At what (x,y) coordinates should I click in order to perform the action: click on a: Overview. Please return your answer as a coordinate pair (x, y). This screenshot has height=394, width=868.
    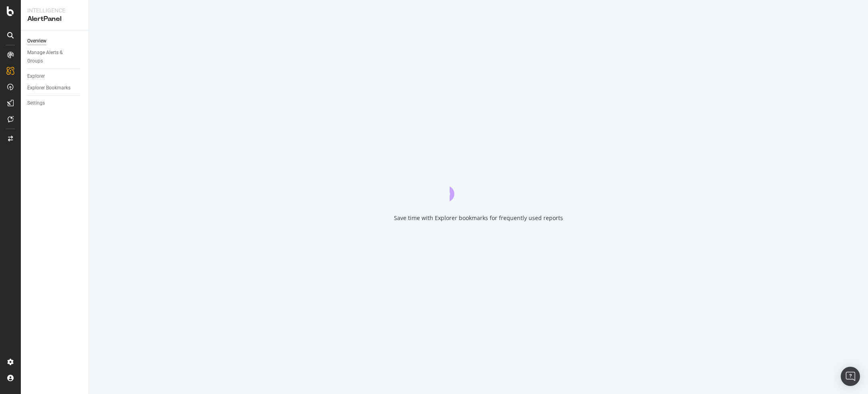
    Looking at the image, I should click on (55, 41).